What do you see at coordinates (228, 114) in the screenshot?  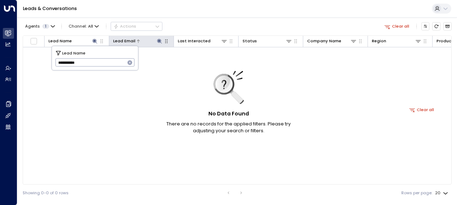 I see `h5: No Data Found` at bounding box center [228, 114].